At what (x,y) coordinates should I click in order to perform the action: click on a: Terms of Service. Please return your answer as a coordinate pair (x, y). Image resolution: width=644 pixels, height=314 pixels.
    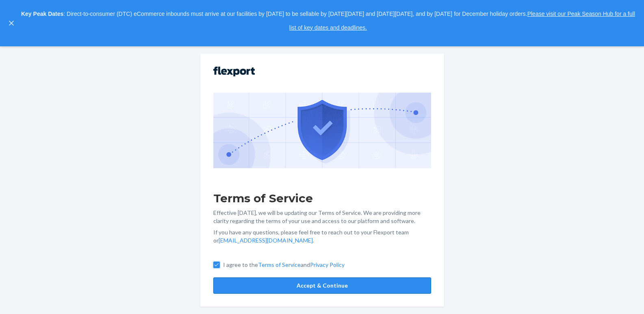
    Looking at the image, I should click on (279, 264).